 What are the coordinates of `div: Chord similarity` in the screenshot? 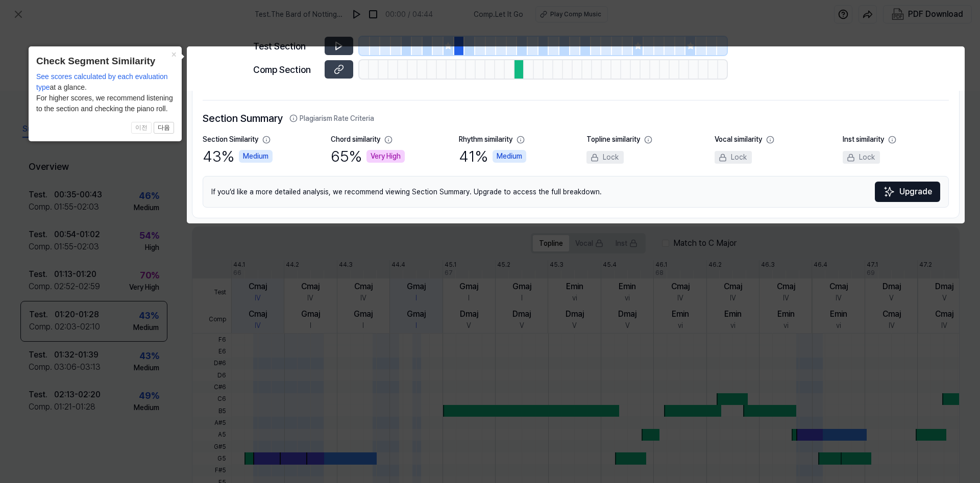 It's located at (356, 139).